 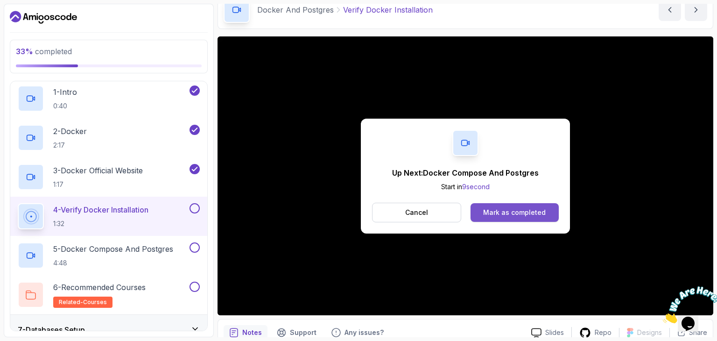 I want to click on p: Any issues?, so click(x=364, y=332).